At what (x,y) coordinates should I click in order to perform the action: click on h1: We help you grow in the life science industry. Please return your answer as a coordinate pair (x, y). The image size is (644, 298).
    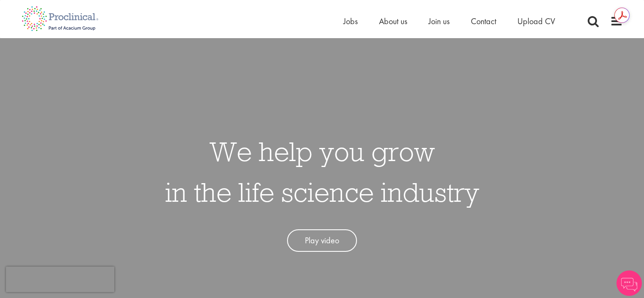
    Looking at the image, I should click on (322, 172).